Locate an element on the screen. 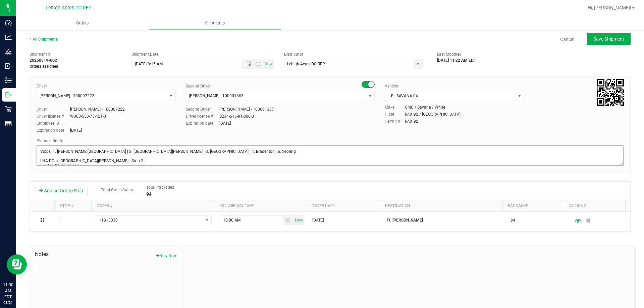  label: Permit # is located at coordinates (395, 122).